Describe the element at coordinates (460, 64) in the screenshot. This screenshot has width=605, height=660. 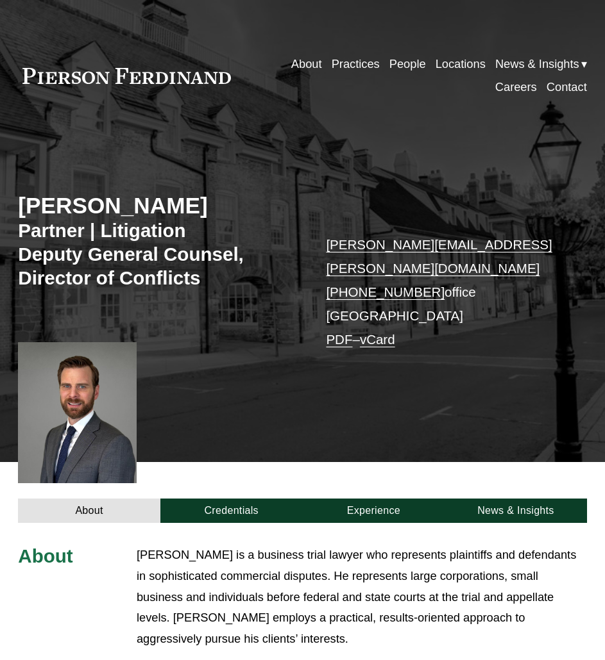
I see `a: Locations` at that location.